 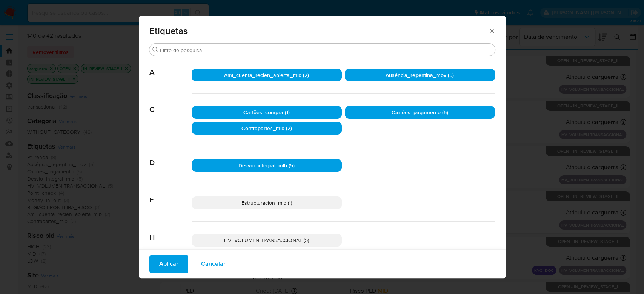 What do you see at coordinates (169, 264) in the screenshot?
I see `button: Aplicar` at bounding box center [169, 264].